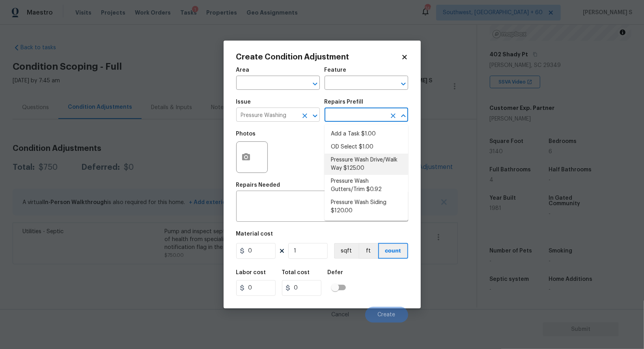 The height and width of the screenshot is (349, 644). Describe the element at coordinates (341, 315) in the screenshot. I see `button: Cancel` at that location.